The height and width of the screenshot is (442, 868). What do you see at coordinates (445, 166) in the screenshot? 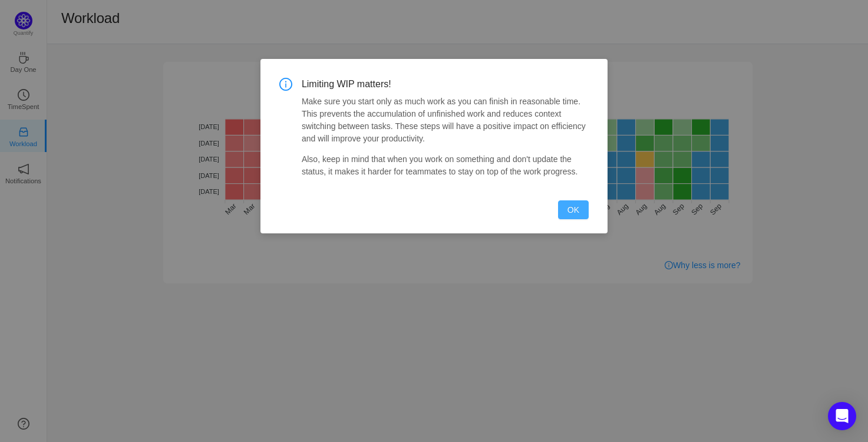
I see `p: Also, keep in mind that when you work on something and don't update the status, it makes it harde...` at bounding box center [445, 166].